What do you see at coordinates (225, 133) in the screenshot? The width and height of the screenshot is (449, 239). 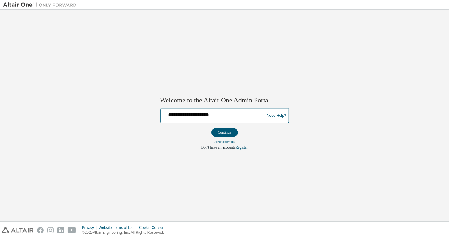 I see `button: Continue` at bounding box center [225, 133].